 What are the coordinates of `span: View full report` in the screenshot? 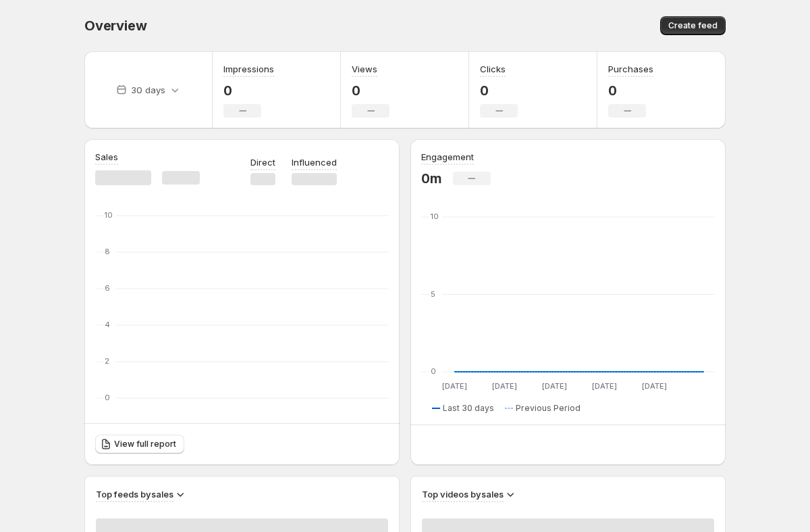 It's located at (145, 444).